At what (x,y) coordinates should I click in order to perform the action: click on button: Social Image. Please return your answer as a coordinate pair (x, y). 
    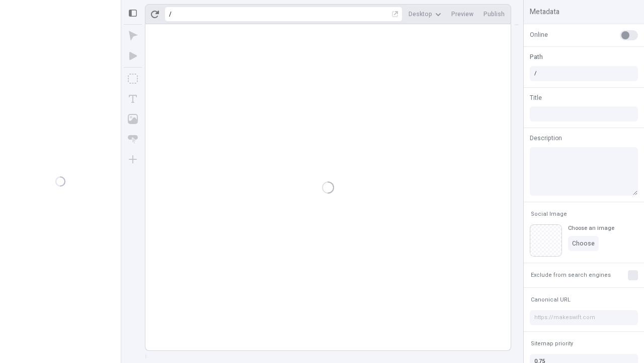
    Looking at the image, I should click on (549, 214).